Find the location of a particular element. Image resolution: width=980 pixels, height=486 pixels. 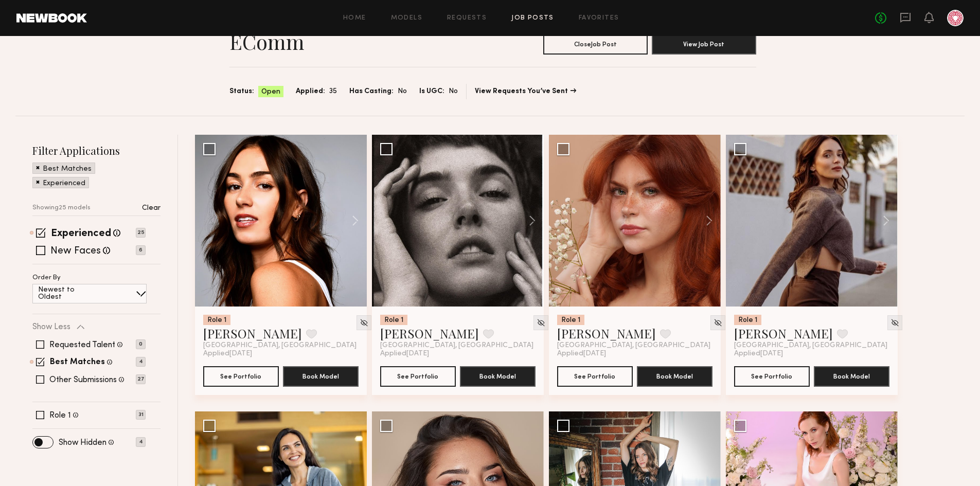

a: Home is located at coordinates (354, 18).